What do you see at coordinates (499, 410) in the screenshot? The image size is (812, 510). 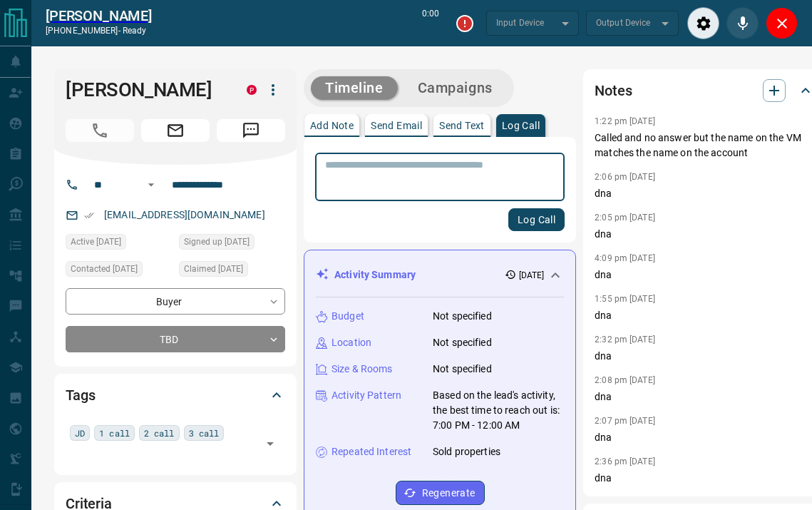 I see `p: Based on the lead's activity, the best time to reach out is: 7:00 PM - 12:00 AM` at bounding box center [499, 410].